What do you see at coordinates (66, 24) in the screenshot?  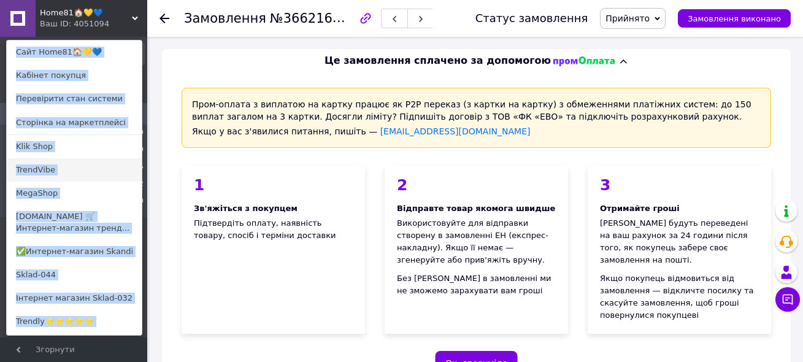 I see `div: Ваш ID: 4051094` at bounding box center [66, 24].